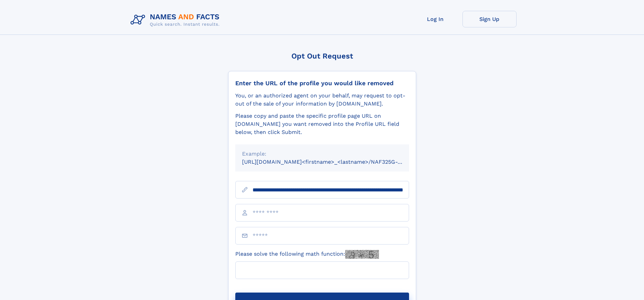 The width and height of the screenshot is (644, 300). Describe the element at coordinates (322, 56) in the screenshot. I see `div: Opt Out Request` at that location.